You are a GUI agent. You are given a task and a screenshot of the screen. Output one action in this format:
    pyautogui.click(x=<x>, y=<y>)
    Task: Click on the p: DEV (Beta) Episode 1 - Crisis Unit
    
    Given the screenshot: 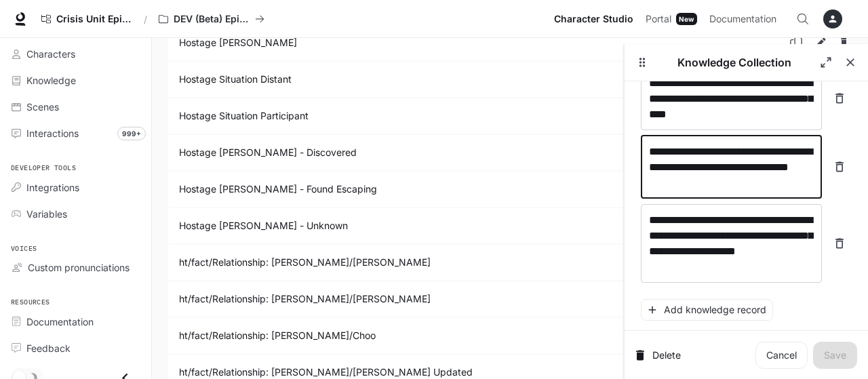 What is the action you would take?
    pyautogui.click(x=212, y=19)
    